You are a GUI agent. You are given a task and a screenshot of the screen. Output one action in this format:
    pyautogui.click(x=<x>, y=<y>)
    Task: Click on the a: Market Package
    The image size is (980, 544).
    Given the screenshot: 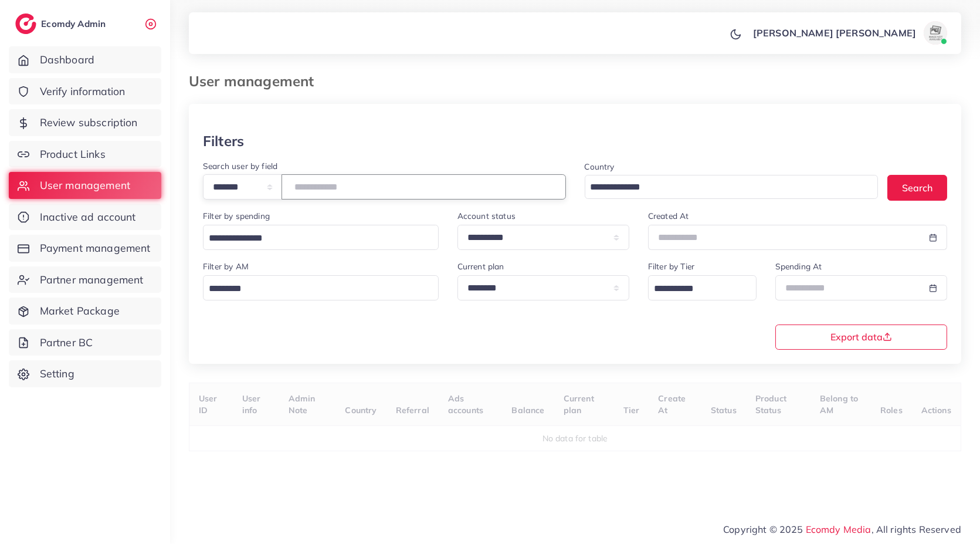 What is the action you would take?
    pyautogui.click(x=85, y=311)
    